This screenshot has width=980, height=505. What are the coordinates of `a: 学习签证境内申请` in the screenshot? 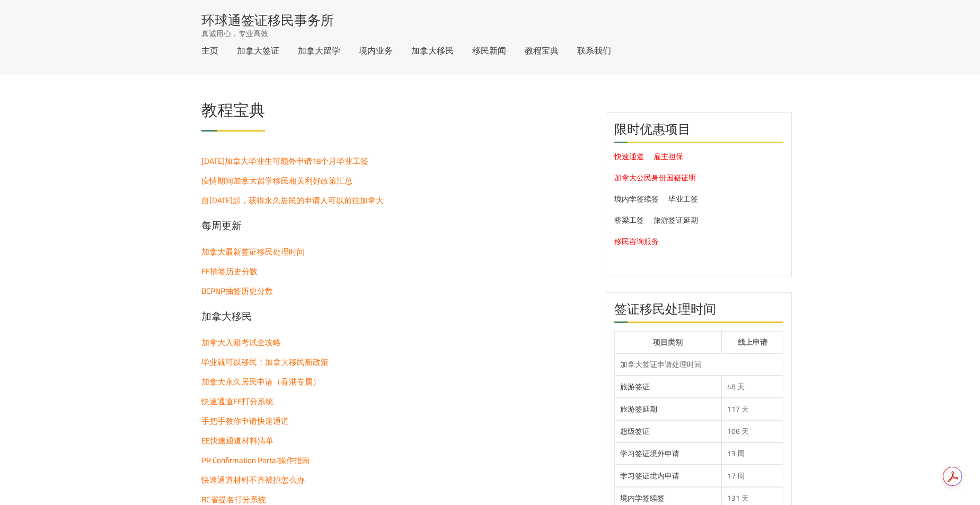 It's located at (650, 475).